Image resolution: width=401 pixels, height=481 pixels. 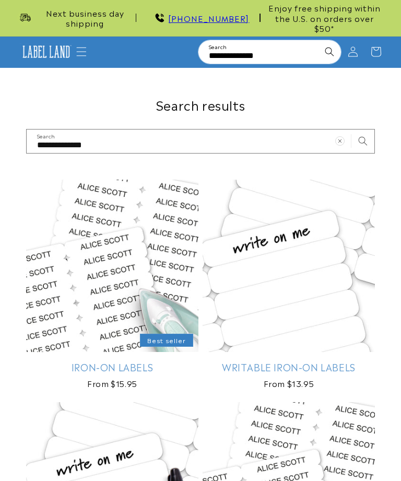 What do you see at coordinates (289, 367) in the screenshot?
I see `a: Writable Iron-On Labels` at bounding box center [289, 367].